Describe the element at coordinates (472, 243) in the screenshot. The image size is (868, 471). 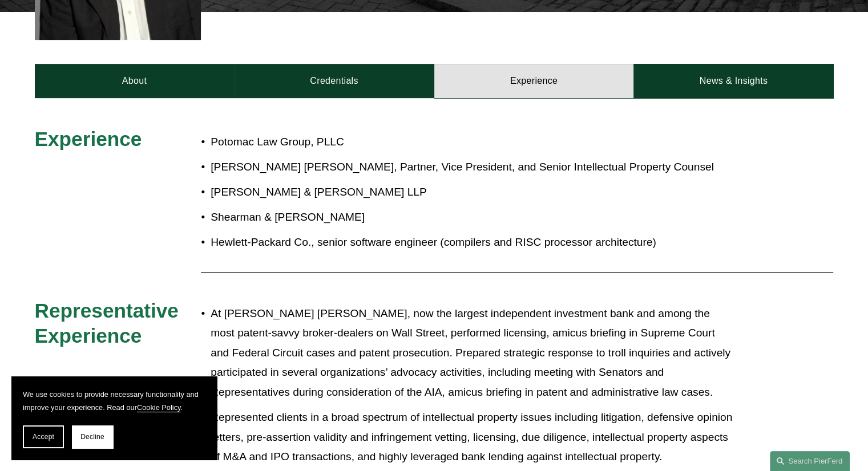
I see `p: Hewlett-Packard Co., senior software engineer (compilers and RISC processor architecture)` at that location.